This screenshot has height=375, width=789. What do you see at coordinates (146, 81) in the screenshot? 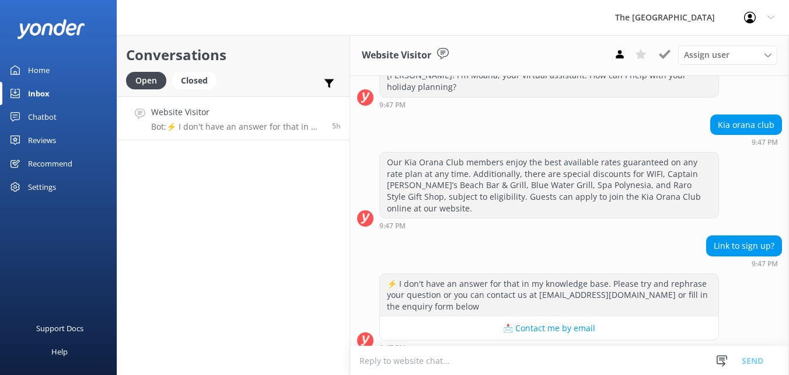
I see `div: Open` at bounding box center [146, 81].